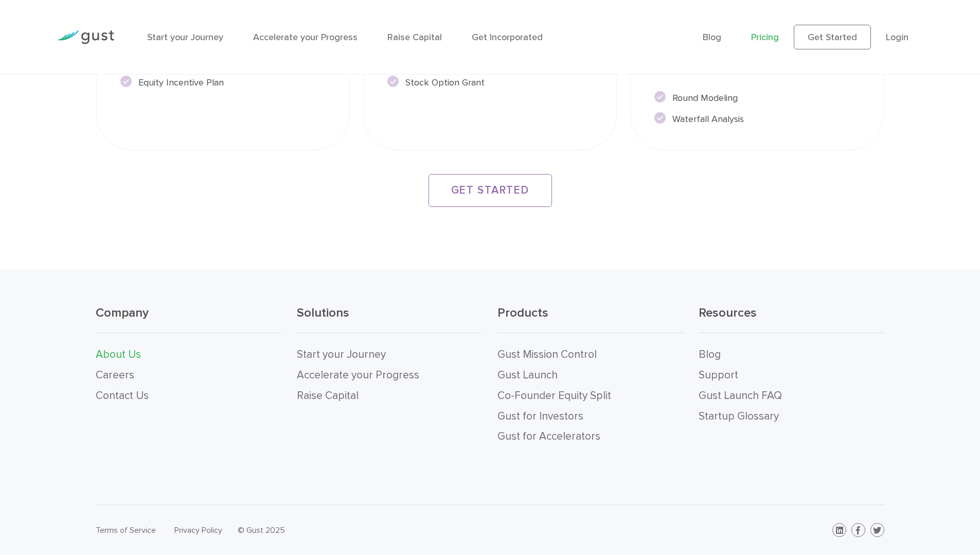 The height and width of the screenshot is (555, 980). Describe the element at coordinates (739, 416) in the screenshot. I see `a: Startup Glossary` at that location.